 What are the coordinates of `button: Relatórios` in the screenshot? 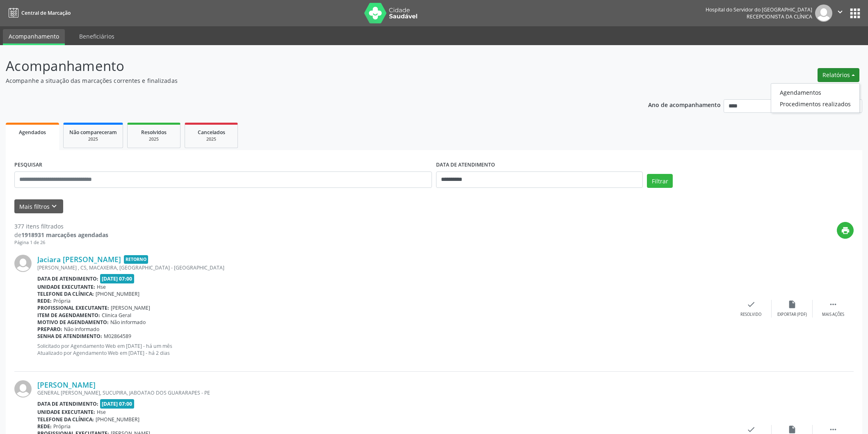 It's located at (839, 75).